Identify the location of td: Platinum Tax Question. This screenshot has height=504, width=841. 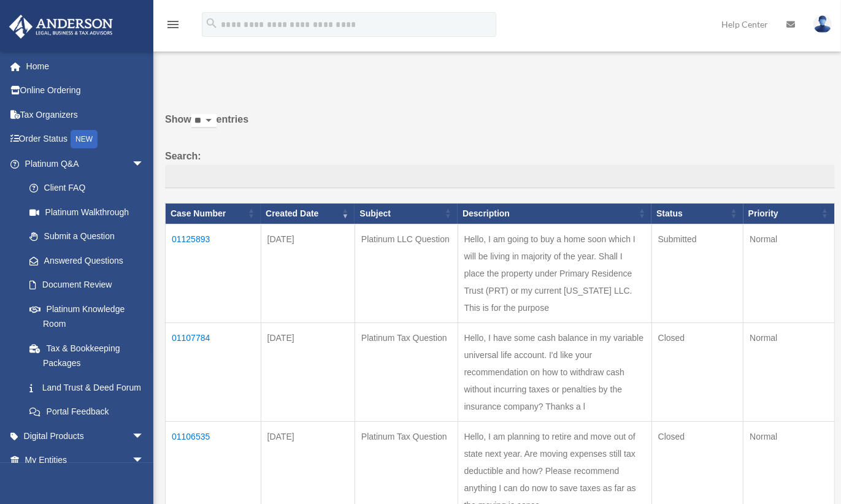
(406, 372).